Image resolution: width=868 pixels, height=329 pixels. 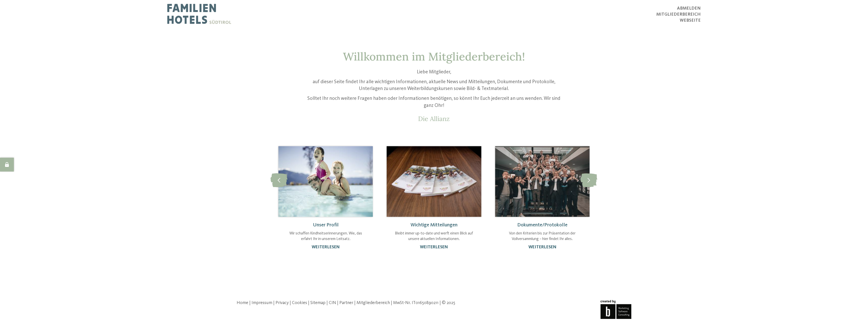 What do you see at coordinates (678, 14) in the screenshot?
I see `span: Mitgliederbereich` at bounding box center [678, 14].